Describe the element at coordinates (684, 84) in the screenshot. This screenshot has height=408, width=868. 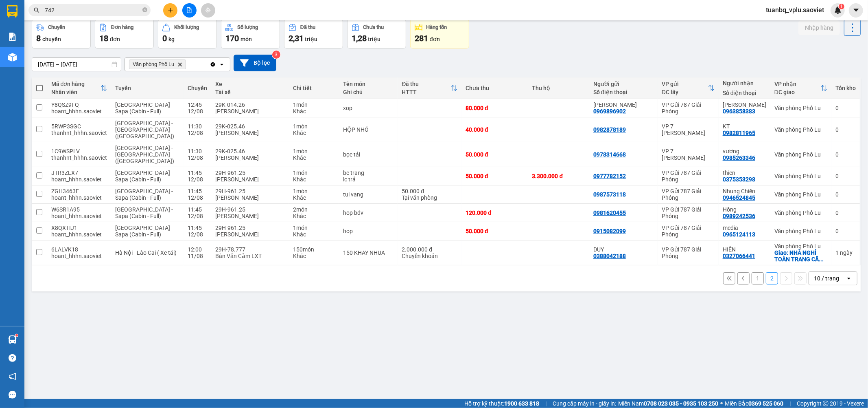
I see `div: VP gửi` at that location.